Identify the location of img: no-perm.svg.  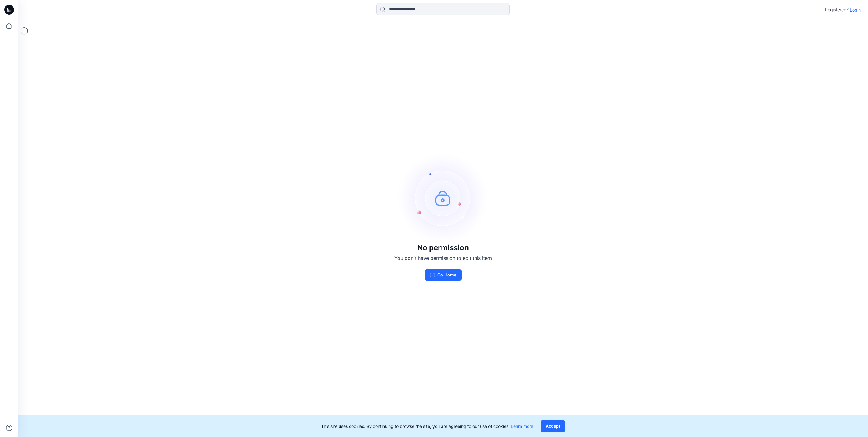
(443, 198).